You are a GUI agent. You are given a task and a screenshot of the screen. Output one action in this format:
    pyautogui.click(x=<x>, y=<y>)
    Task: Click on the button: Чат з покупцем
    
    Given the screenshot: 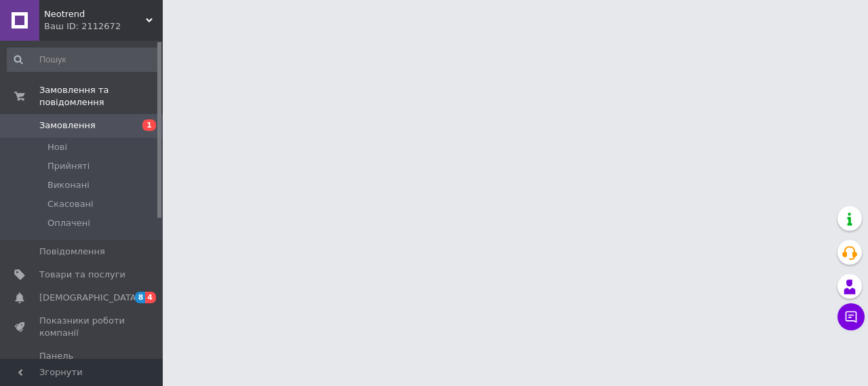 What is the action you would take?
    pyautogui.click(x=851, y=317)
    